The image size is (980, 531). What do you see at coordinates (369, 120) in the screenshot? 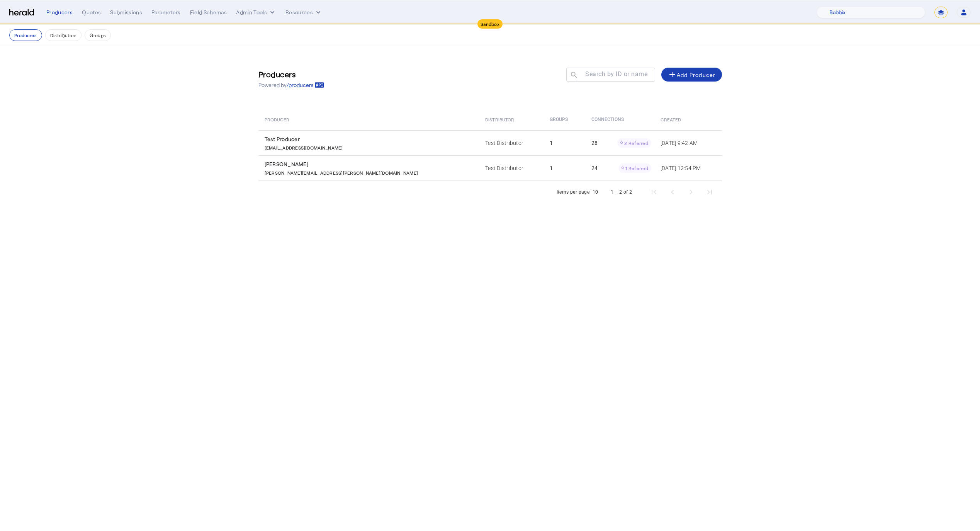
I see `th: Producer` at bounding box center [369, 120].